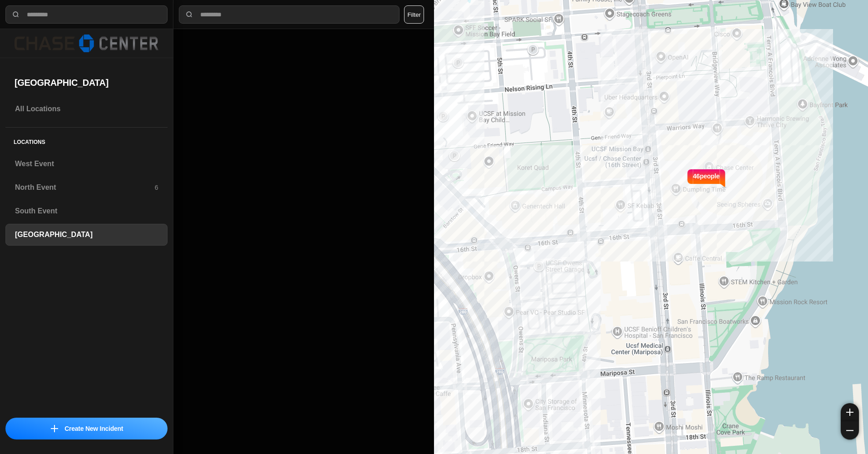 The image size is (868, 454). I want to click on h3: North Event, so click(85, 188).